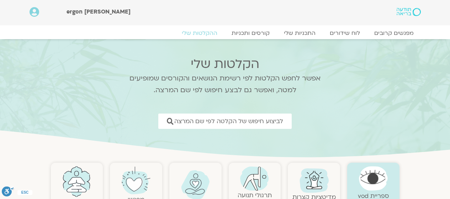  Describe the element at coordinates (200, 33) in the screenshot. I see `a: ההקלטות שלי` at that location.